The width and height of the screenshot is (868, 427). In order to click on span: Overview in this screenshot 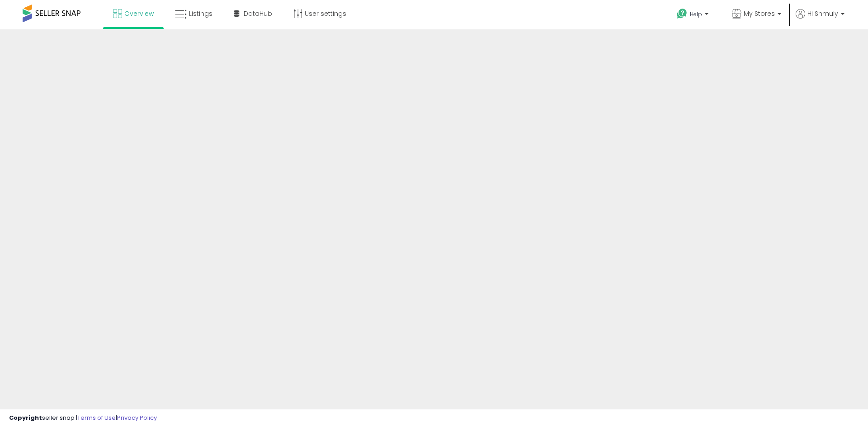, I will do `click(139, 14)`.